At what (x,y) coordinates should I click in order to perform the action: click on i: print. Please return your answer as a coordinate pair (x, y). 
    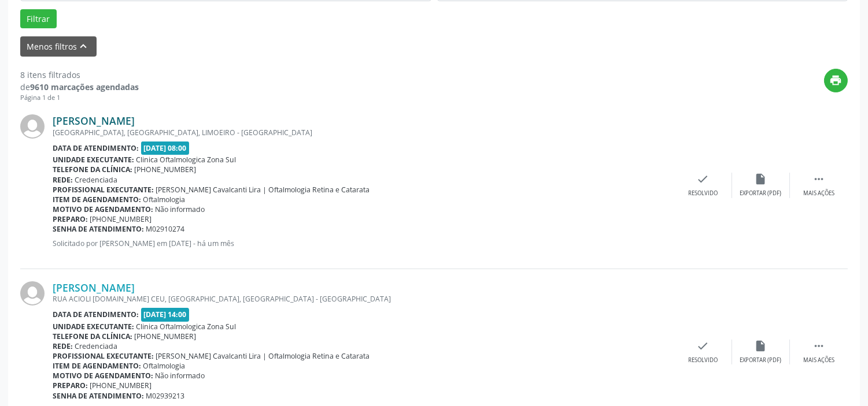
    Looking at the image, I should click on (836, 80).